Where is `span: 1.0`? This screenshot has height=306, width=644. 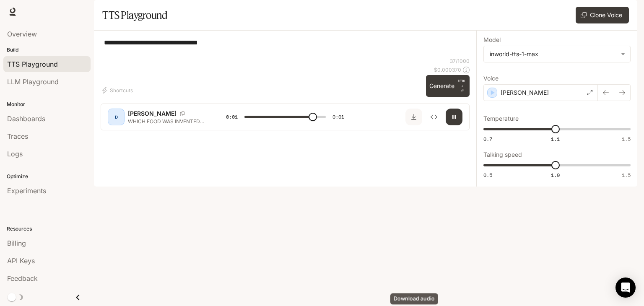 span: 1.0 is located at coordinates (555, 175).